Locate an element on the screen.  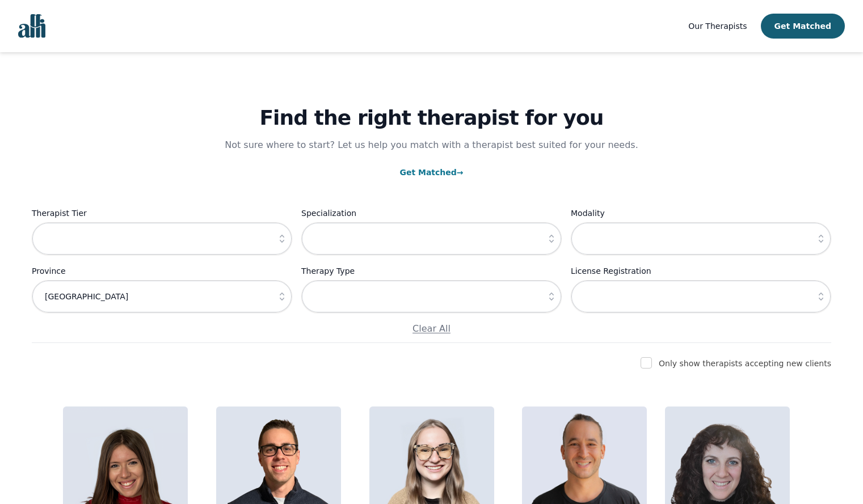
span: Our Therapists is located at coordinates (717, 26).